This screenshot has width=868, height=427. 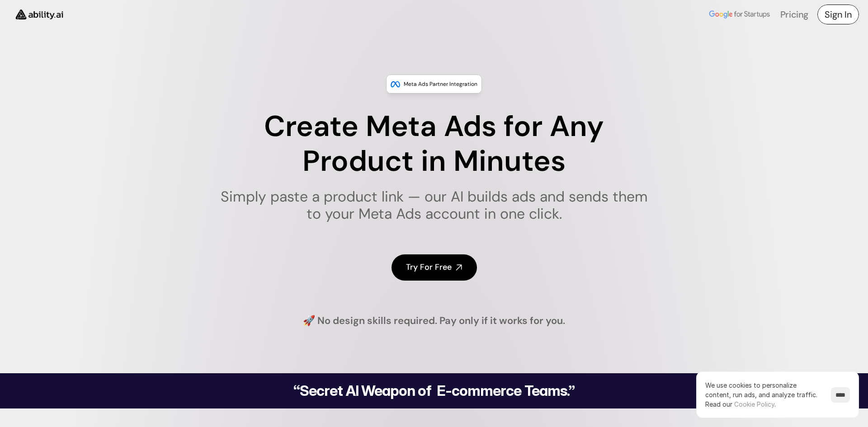 What do you see at coordinates (428, 267) in the screenshot?
I see `h4: Try For Free` at bounding box center [428, 267].